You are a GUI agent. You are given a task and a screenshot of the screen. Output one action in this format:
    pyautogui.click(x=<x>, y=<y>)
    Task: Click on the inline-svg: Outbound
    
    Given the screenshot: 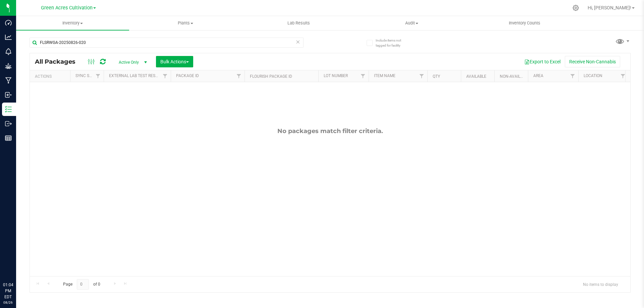 What is the action you would take?
    pyautogui.click(x=8, y=123)
    